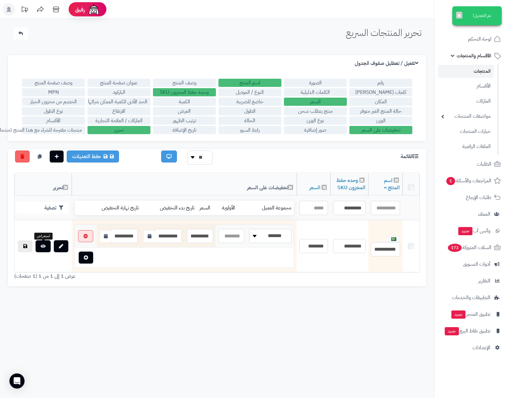  What do you see at coordinates (269, 208) in the screenshot?
I see `td: مجموعة العميل` at bounding box center [269, 208].